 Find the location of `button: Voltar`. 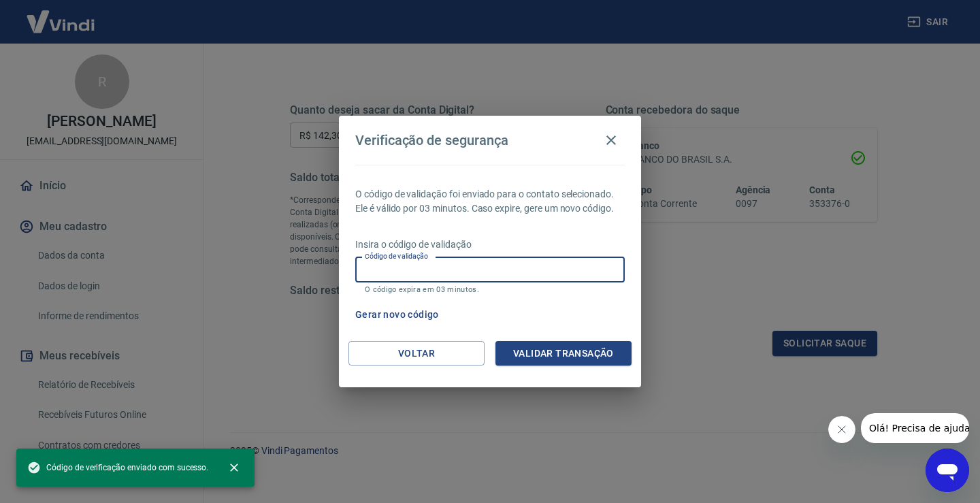

button: Voltar is located at coordinates (416, 353).